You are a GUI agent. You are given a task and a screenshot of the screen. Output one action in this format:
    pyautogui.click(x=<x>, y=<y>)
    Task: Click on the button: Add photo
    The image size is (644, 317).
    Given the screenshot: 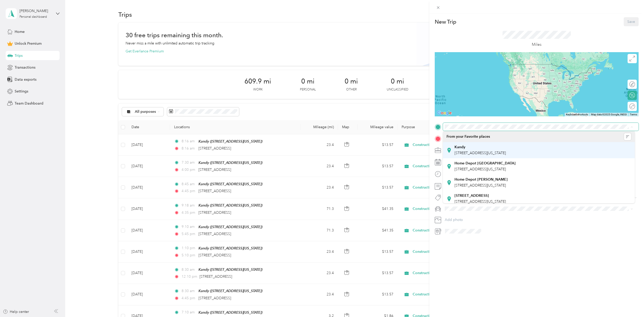 What is the action you would take?
    pyautogui.click(x=541, y=220)
    